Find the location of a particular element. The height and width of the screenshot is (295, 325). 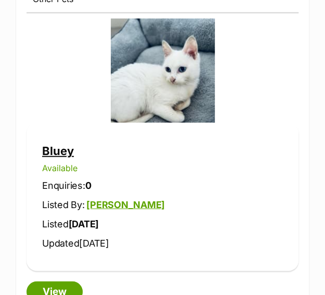

p: Updated is located at coordinates (162, 243).